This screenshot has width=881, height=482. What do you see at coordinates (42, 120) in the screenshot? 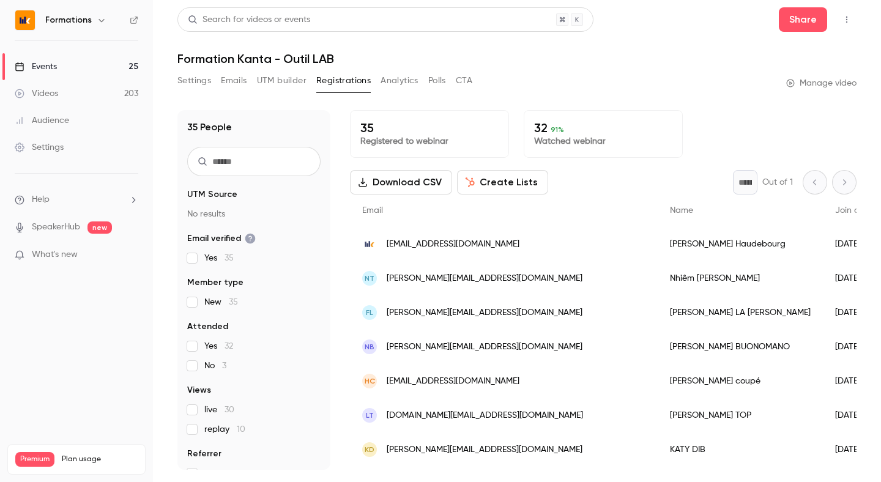
I see `div: Audience` at bounding box center [42, 120].